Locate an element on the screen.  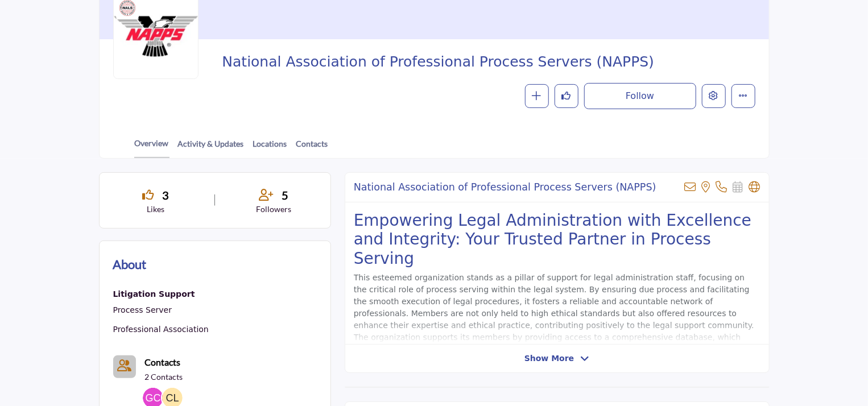
a: 2 Contacts is located at coordinates (164, 377).